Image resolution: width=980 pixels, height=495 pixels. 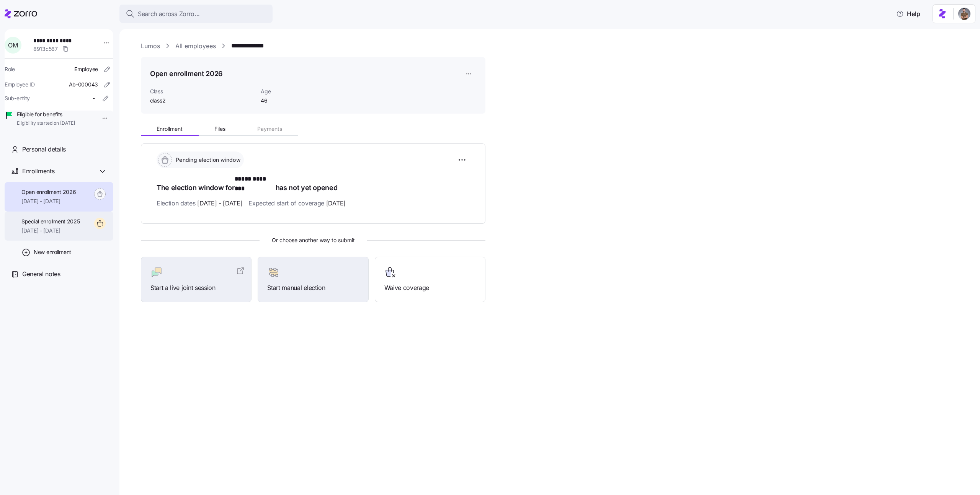 What do you see at coordinates (908, 14) in the screenshot?
I see `button: Help` at bounding box center [908, 14].